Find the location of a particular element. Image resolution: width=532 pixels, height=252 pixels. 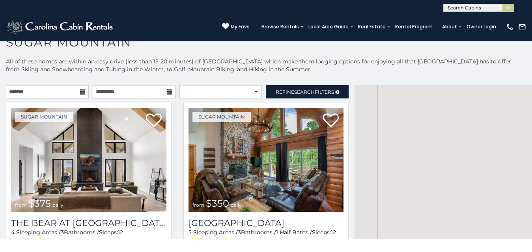

span: 1 Half Baths / is located at coordinates (294, 233).